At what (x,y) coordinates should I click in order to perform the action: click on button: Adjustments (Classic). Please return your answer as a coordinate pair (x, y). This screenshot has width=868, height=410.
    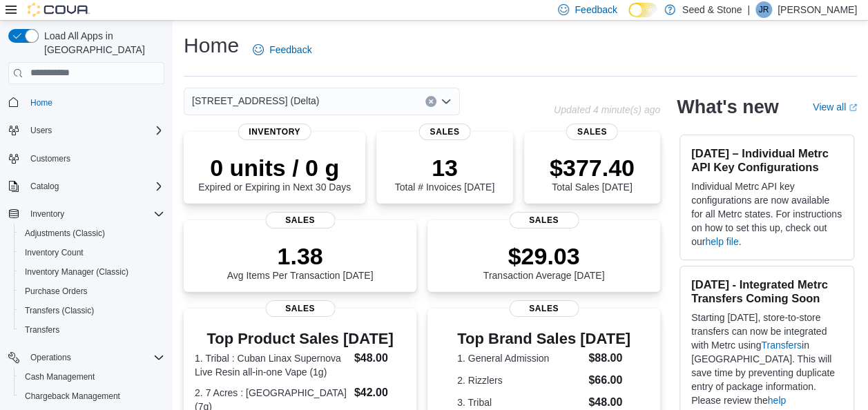
    Looking at the image, I should click on (92, 234).